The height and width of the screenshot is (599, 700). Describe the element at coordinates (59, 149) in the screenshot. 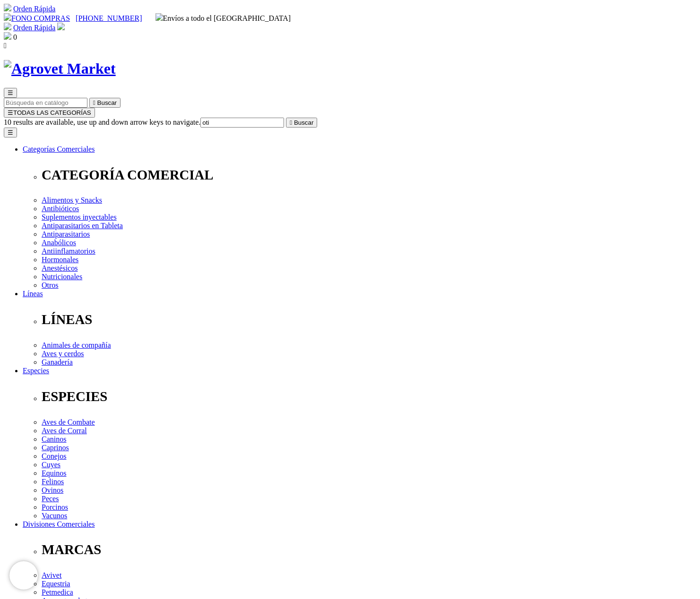

I see `span: Categorías Comerciales` at that location.